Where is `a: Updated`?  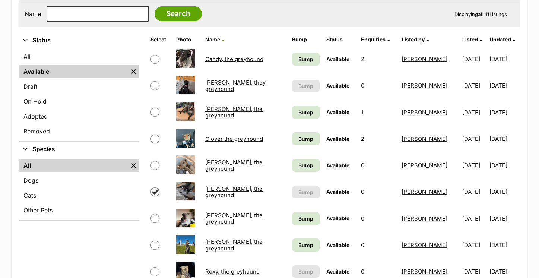
a: Updated is located at coordinates (502, 39).